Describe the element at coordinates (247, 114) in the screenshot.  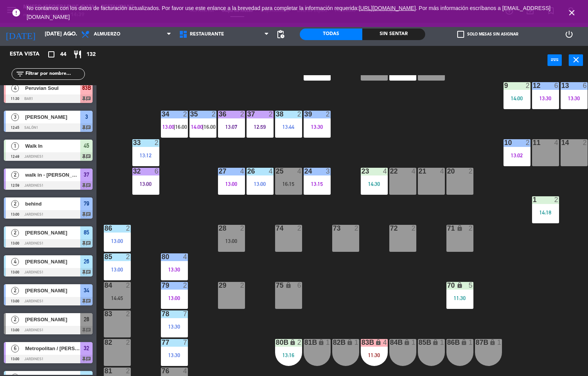
I see `div: 37` at that location.